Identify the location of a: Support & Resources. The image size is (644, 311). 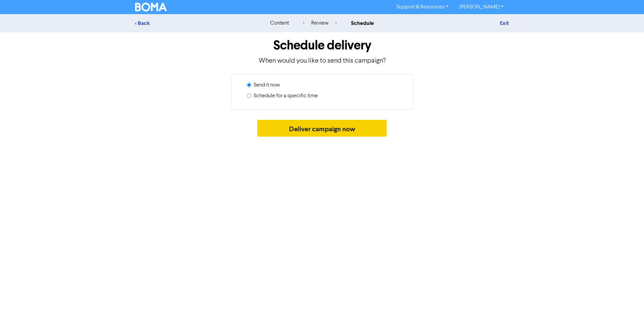
(423, 7).